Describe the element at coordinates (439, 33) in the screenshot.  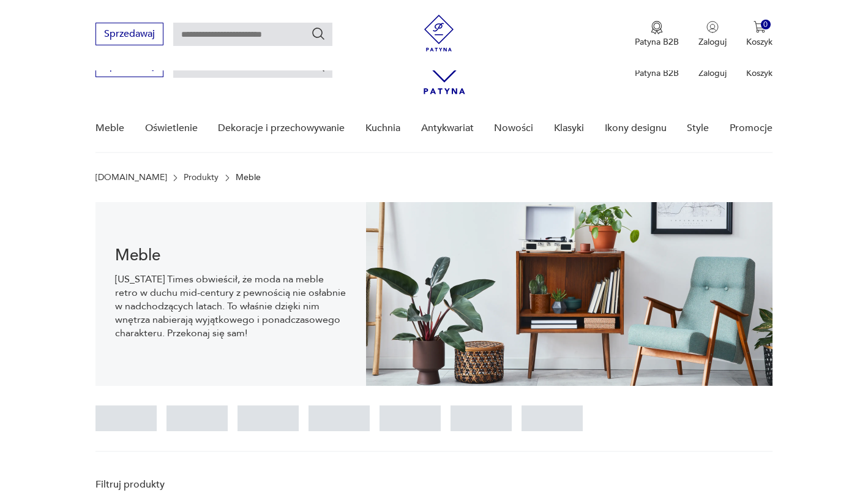
I see `img: Patyna - sklep z meblami i dekoracjami vintage` at that location.